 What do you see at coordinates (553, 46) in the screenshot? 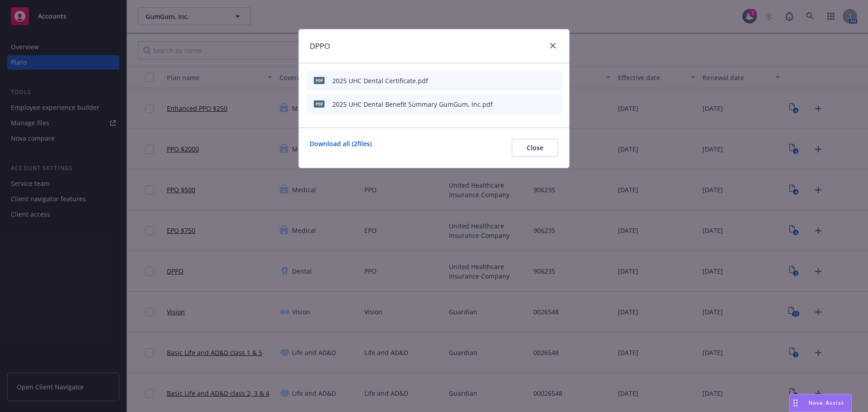
I see `a: close` at bounding box center [553, 46].